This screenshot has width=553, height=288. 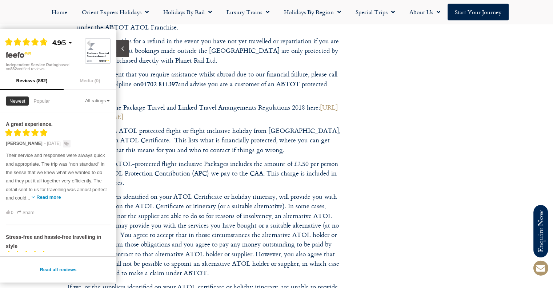 I want to click on a: Start your Journey, so click(x=478, y=12).